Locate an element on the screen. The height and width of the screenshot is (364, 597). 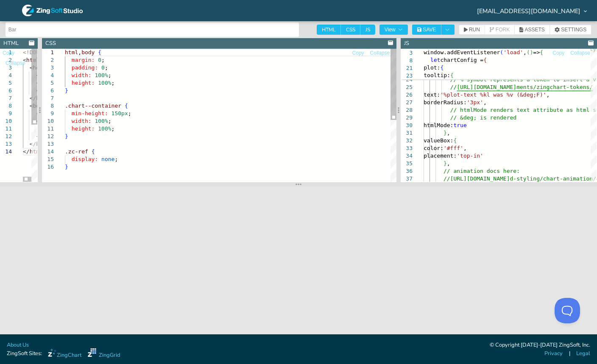
span: text: is located at coordinates (432, 95).